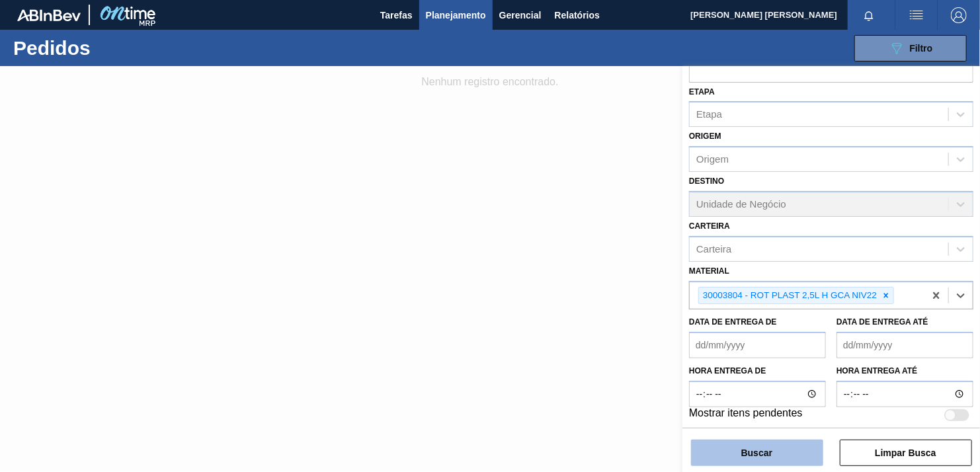  What do you see at coordinates (757, 371) in the screenshot?
I see `label: Hora entrega de` at bounding box center [757, 371].